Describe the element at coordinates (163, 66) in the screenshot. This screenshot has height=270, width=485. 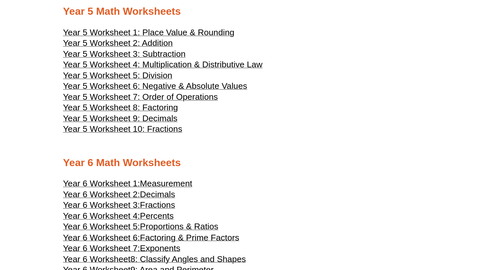
I see `a: Year 5 Worksheet 4: Multiplication & Distributive Law` at that location.